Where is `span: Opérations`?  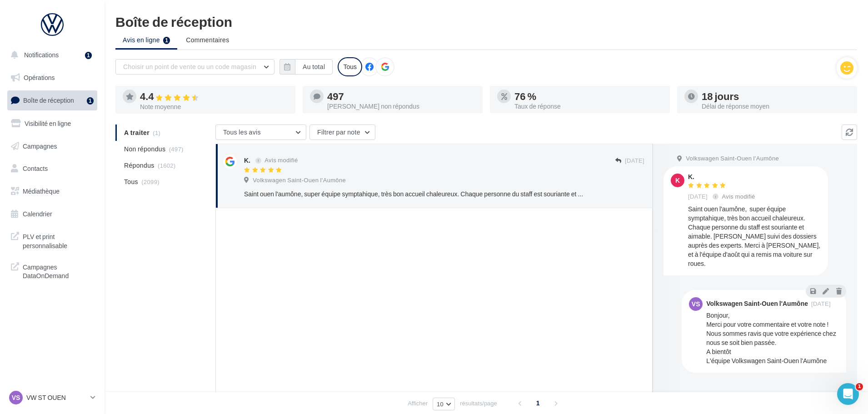
span: Opérations is located at coordinates (39, 77).